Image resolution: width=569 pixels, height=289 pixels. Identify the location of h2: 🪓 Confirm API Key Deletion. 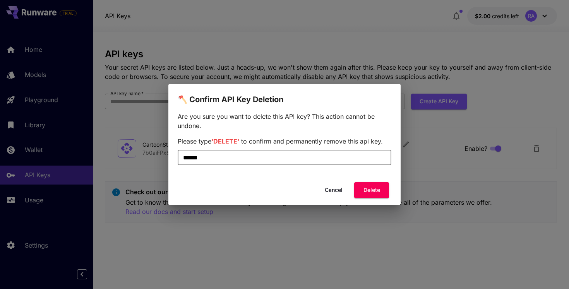
(285, 95).